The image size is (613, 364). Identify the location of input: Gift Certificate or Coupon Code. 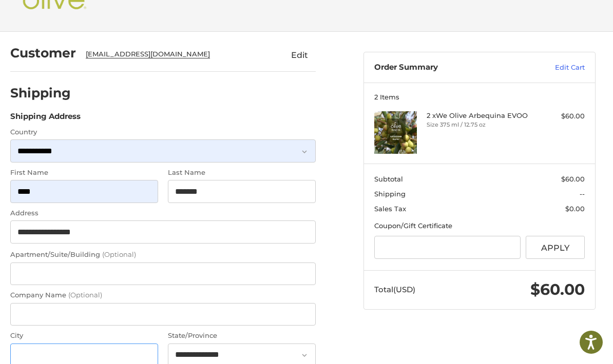
(446, 247).